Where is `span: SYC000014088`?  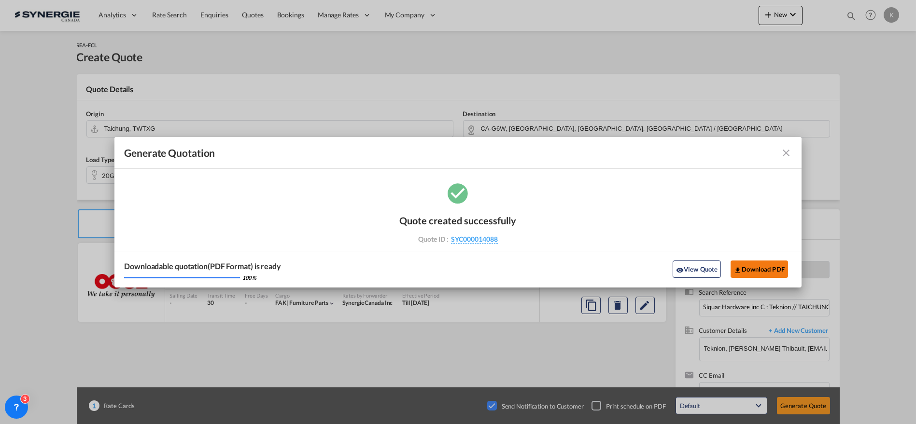
span: SYC000014088 is located at coordinates (474, 239).